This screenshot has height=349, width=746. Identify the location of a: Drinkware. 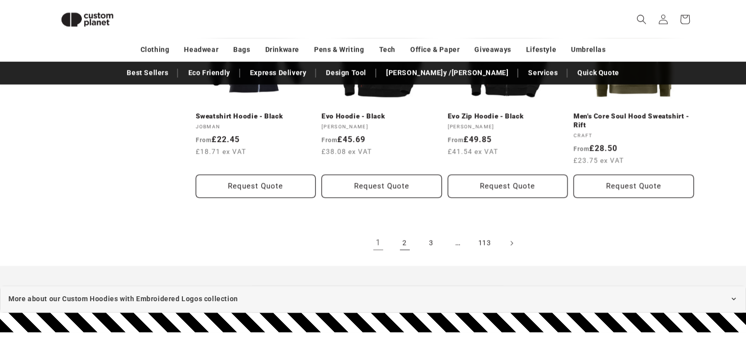
(282, 49).